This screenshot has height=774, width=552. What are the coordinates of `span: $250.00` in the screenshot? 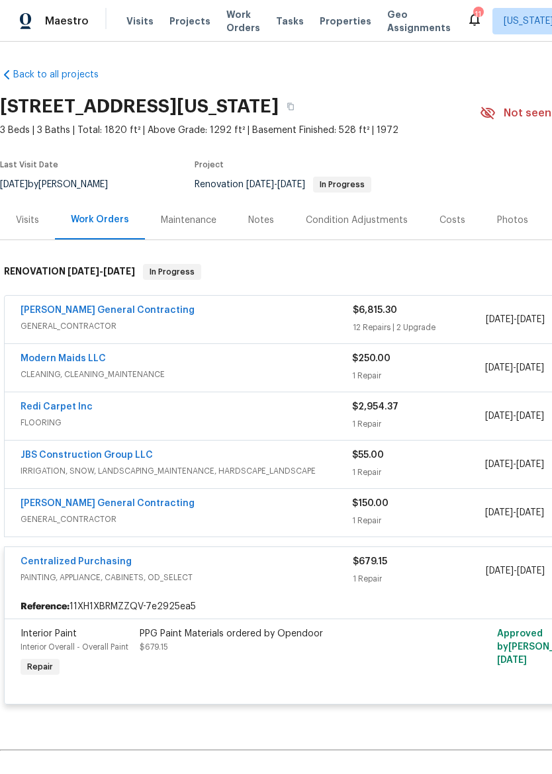 It's located at (371, 359).